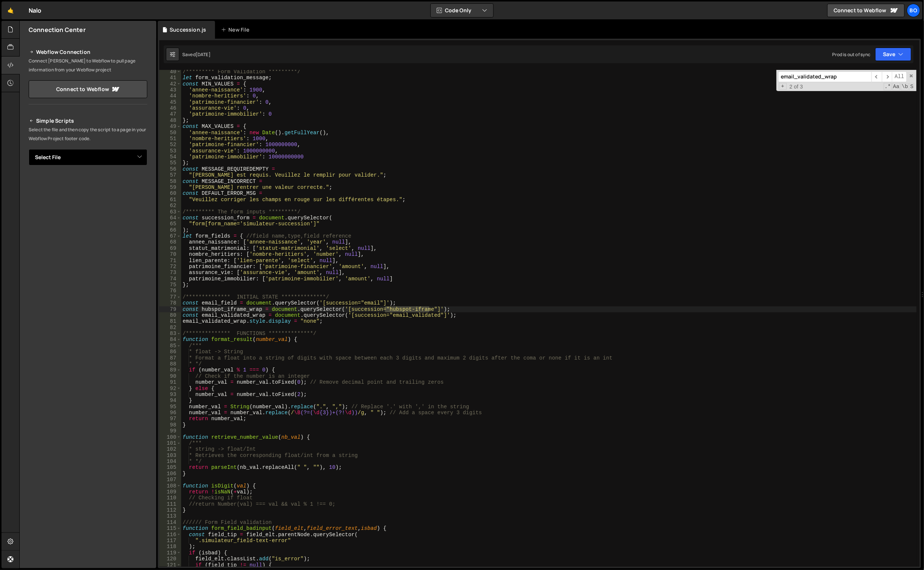 The image size is (924, 570). What do you see at coordinates (170, 200) in the screenshot?
I see `div: 61` at bounding box center [170, 200].